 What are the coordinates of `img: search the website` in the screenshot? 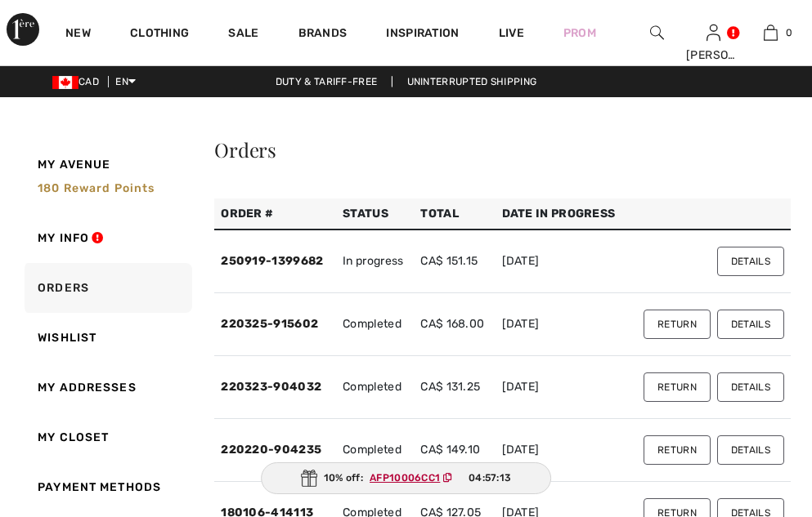 It's located at (657, 33).